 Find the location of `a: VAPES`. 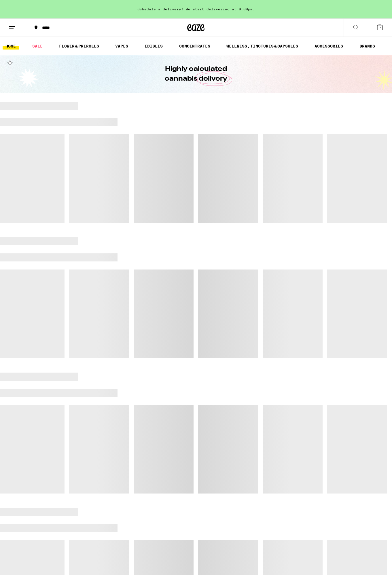

a: VAPES is located at coordinates (122, 46).